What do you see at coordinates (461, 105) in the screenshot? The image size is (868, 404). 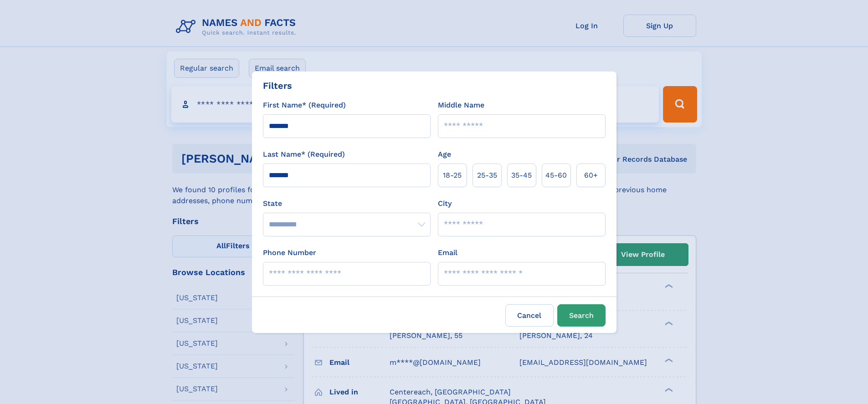 I see `label: Middle Name` at bounding box center [461, 105].